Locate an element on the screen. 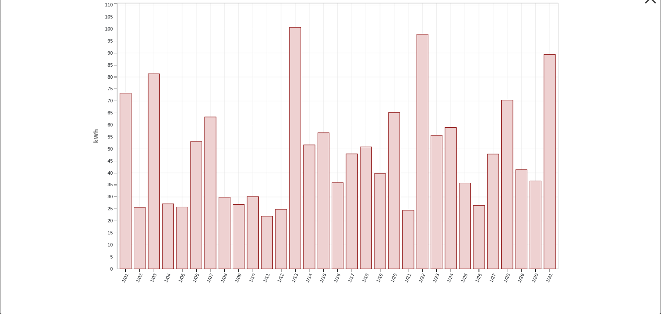 This screenshot has width=661, height=314. text: 1/28 is located at coordinates (507, 278).